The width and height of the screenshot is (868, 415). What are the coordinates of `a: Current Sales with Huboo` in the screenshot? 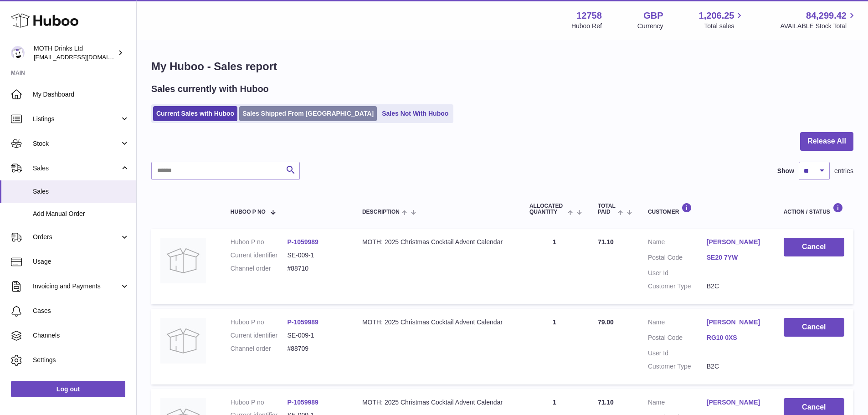 It's located at (195, 114).